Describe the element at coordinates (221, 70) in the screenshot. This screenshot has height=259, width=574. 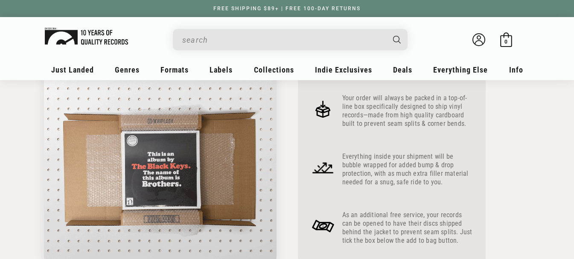
I see `span: Labels` at that location.